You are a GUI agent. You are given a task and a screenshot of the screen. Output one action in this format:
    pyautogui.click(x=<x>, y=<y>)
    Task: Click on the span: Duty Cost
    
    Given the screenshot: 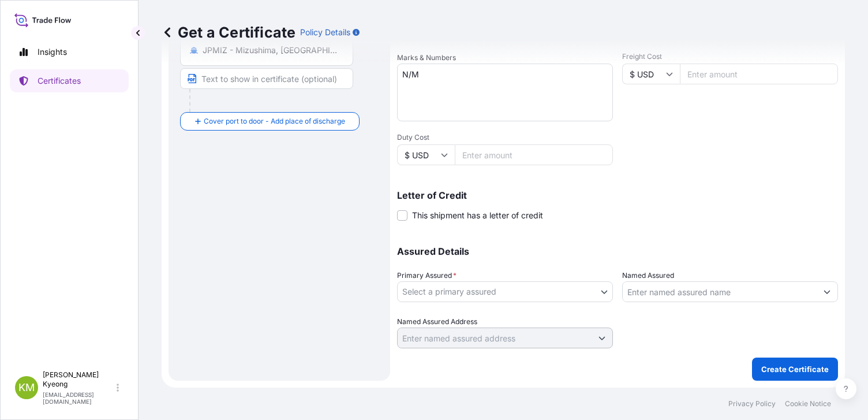 What is the action you would take?
    pyautogui.click(x=505, y=138)
    